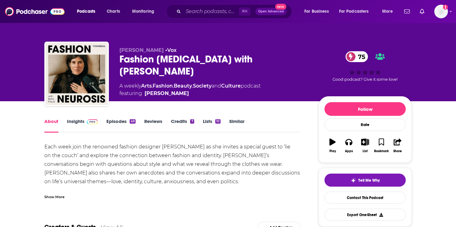 The width and height of the screenshot is (456, 227). Describe the element at coordinates (92, 121) in the screenshot. I see `img: Podchaser Pro` at that location.